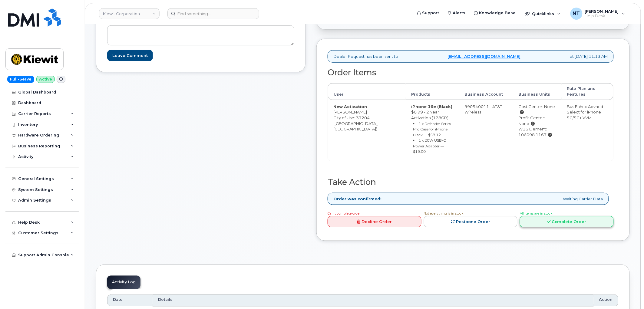 The image size is (644, 309). Describe the element at coordinates (536, 213) in the screenshot. I see `span: All Items are in stock` at that location.